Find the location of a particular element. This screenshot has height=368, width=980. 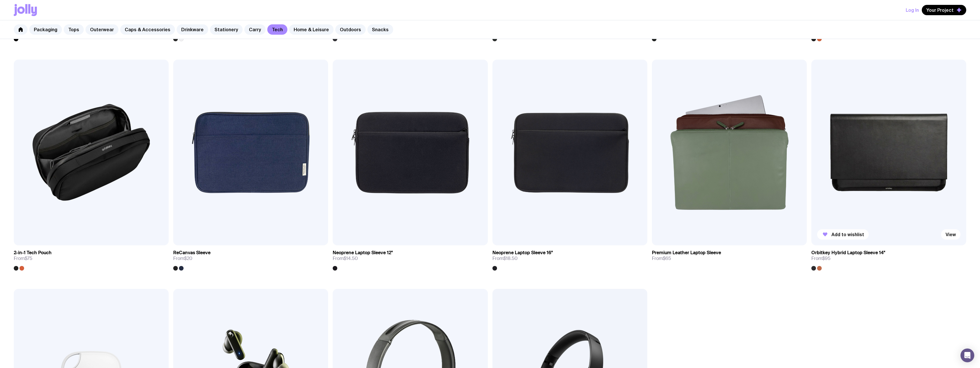

a: View is located at coordinates (950, 235).